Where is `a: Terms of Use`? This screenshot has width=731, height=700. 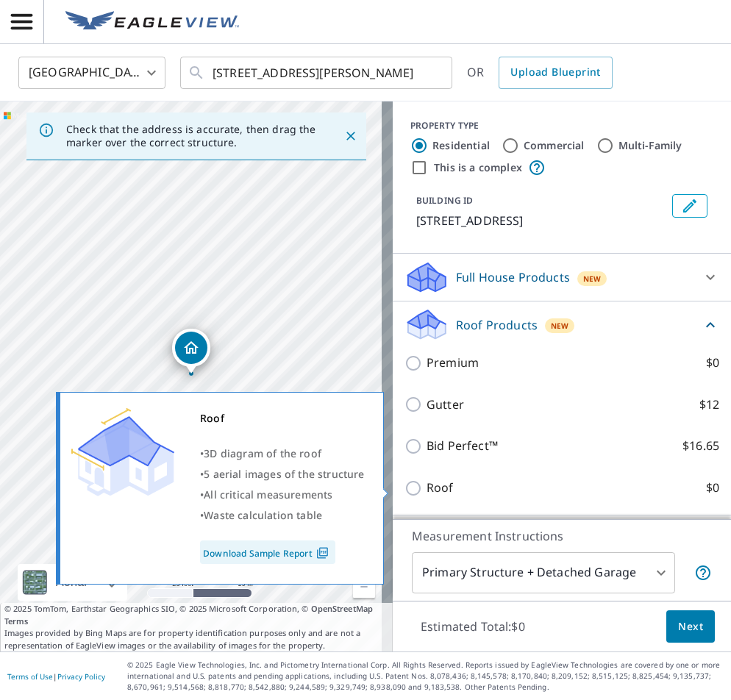 a: Terms of Use is located at coordinates (30, 677).